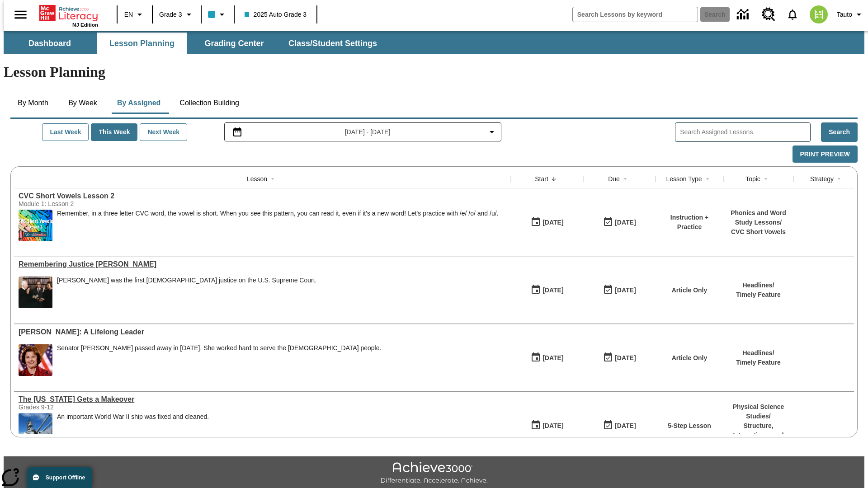 Image resolution: width=868 pixels, height=488 pixels. I want to click on span: Senator Dianne Feinstein passed away in September 2023. She worked hard to serve the American peo..., so click(219, 360).